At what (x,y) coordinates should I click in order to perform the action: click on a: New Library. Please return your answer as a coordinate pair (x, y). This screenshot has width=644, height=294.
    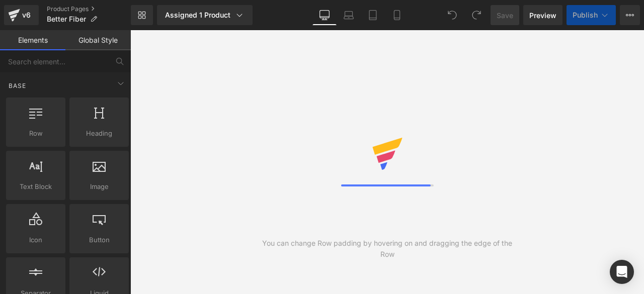
    Looking at the image, I should click on (142, 15).